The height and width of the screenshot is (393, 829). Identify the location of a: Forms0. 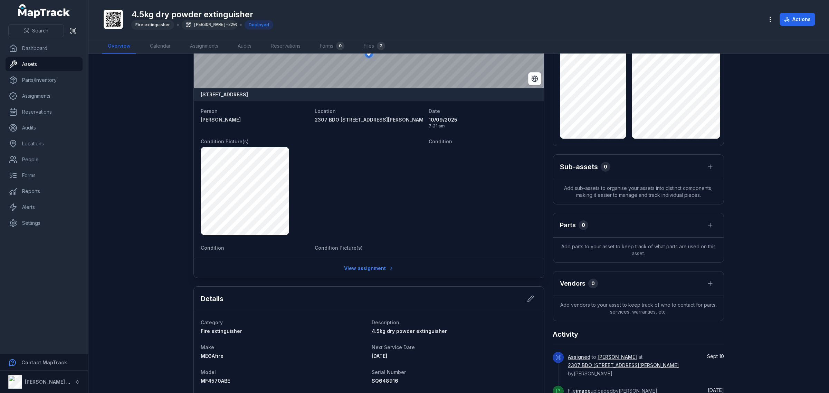
(332, 46).